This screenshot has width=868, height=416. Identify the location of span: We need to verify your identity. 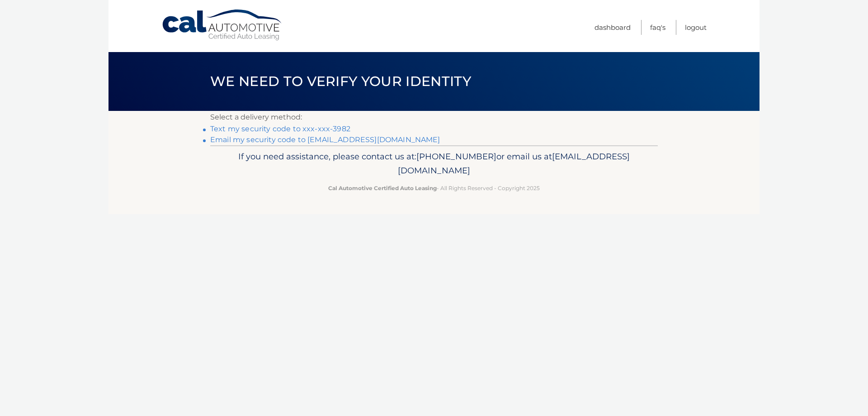
(341, 81).